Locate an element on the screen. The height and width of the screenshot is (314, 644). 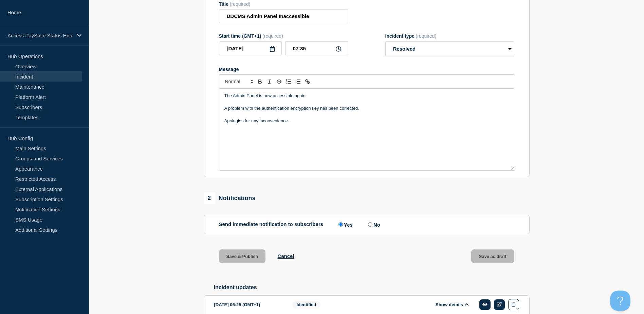
input: Yes is located at coordinates (340, 224).